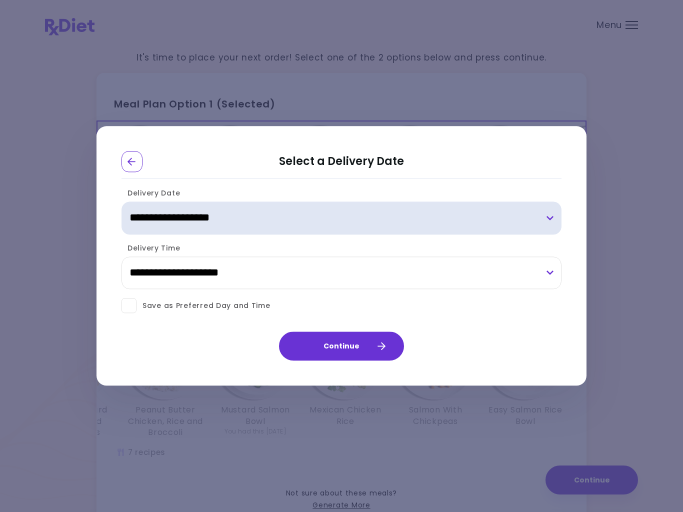 The width and height of the screenshot is (683, 512). What do you see at coordinates (150, 248) in the screenshot?
I see `label: Delivery Time` at bounding box center [150, 248].